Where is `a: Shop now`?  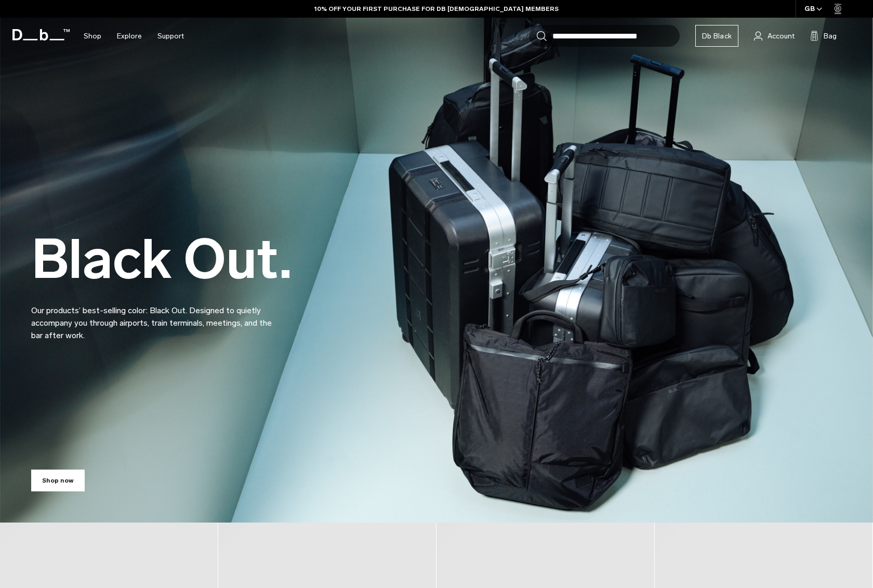 a: Shop now is located at coordinates (57, 480).